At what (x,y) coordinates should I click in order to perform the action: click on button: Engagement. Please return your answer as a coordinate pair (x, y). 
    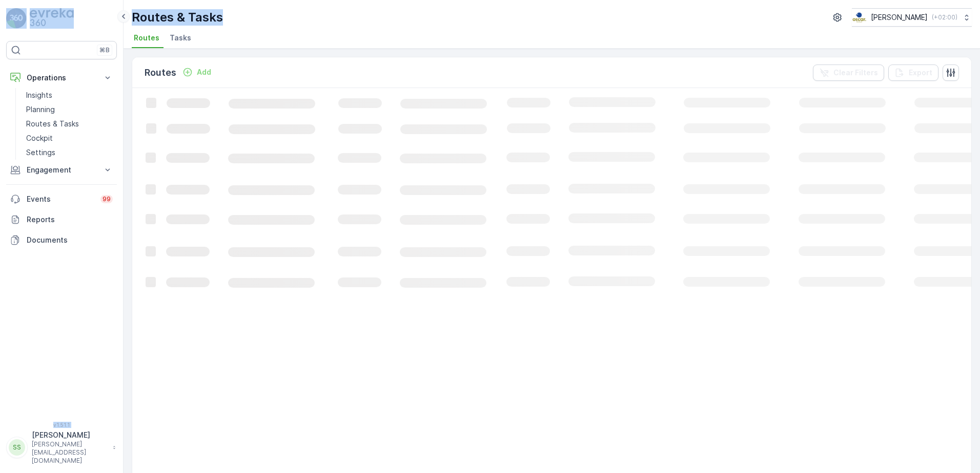
    Looking at the image, I should click on (62, 170).